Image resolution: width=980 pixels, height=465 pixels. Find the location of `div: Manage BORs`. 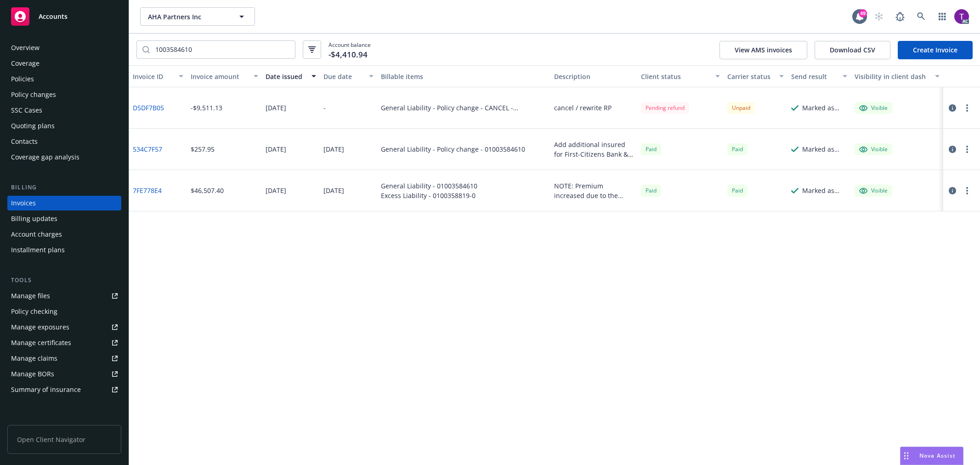

div: Manage BORs is located at coordinates (33, 374).